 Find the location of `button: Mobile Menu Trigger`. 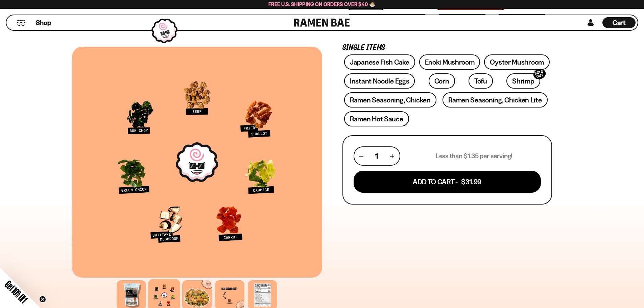

button: Mobile Menu Trigger is located at coordinates (21, 23).